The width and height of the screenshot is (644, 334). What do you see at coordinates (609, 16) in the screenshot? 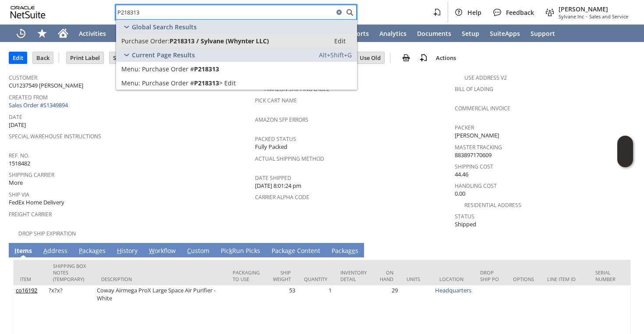
I see `span: Sales and Service` at bounding box center [609, 16].